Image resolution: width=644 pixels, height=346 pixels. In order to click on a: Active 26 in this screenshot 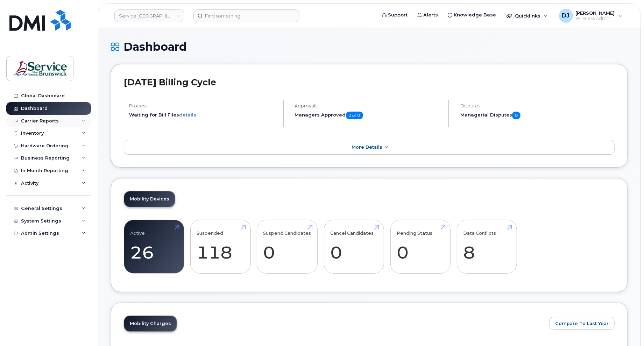, I will do `click(154, 247)`.